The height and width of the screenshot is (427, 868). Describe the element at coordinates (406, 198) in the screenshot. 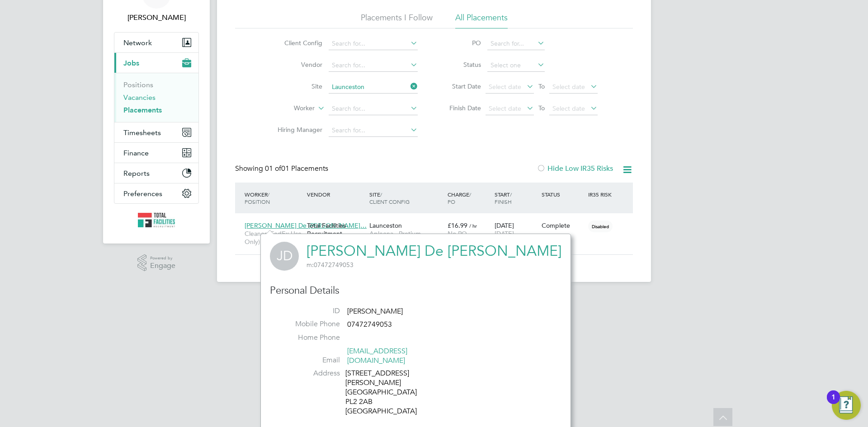

I see `div: Site` at that location.